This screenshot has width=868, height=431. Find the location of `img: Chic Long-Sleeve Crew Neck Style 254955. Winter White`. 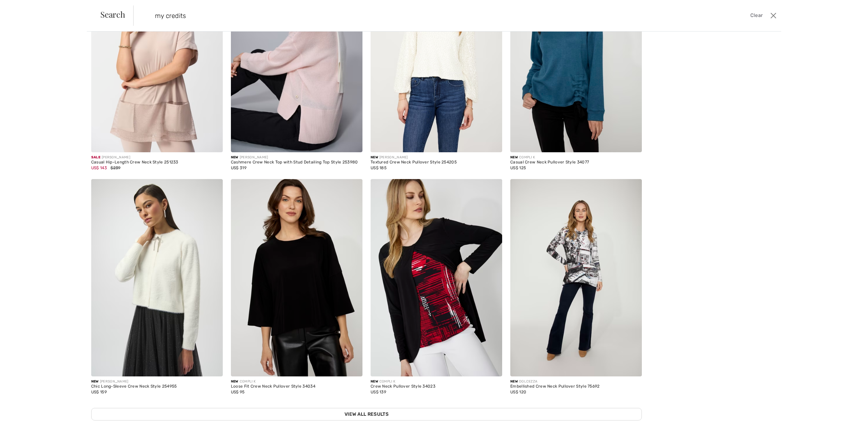

img: Chic Long-Sleeve Crew Neck Style 254955. Winter White is located at coordinates (157, 278).